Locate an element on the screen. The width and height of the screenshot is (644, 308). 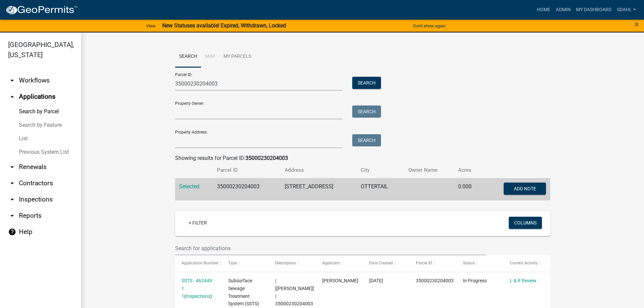
strong: 35000230204003 is located at coordinates (266, 157).